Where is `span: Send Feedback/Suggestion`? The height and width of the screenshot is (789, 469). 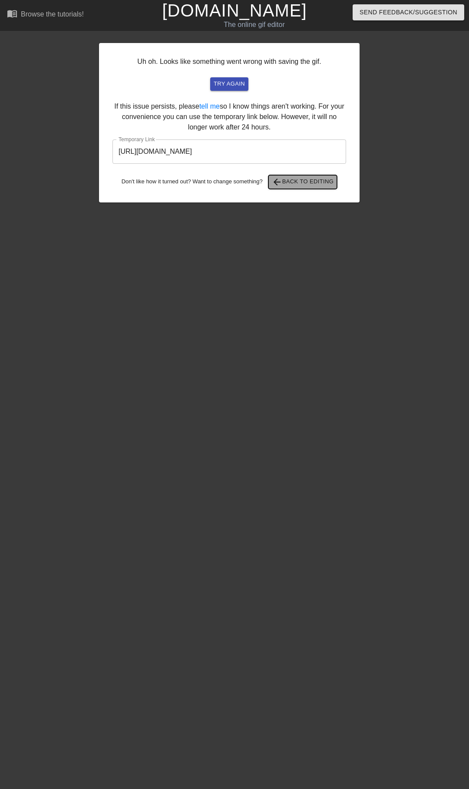
span: Send Feedback/Suggestion is located at coordinates (408, 12).